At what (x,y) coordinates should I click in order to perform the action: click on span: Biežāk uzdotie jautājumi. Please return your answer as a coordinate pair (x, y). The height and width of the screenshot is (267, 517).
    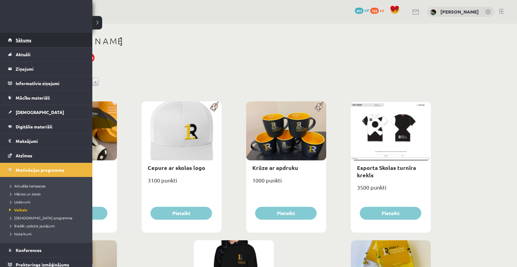
    Looking at the image, I should click on (31, 226).